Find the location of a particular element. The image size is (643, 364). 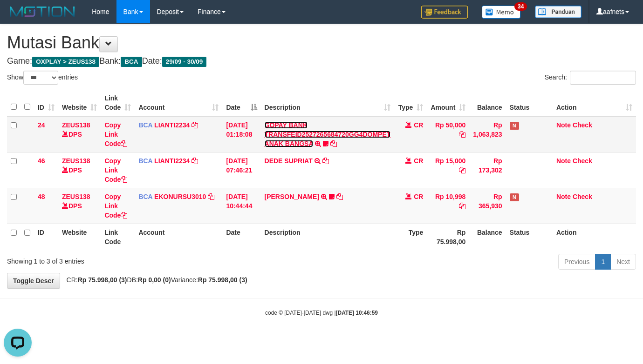

th: Rp 75.998,00 is located at coordinates (448, 237).